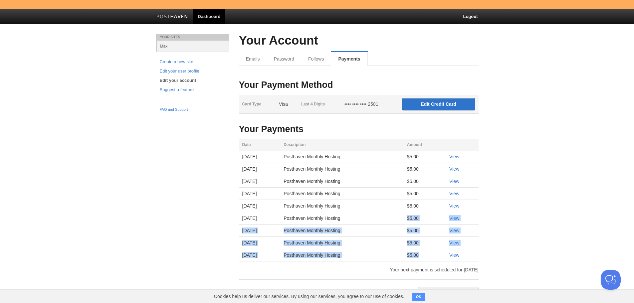 This screenshot has height=303, width=634. Describe the element at coordinates (342, 145) in the screenshot. I see `th: Description` at that location.